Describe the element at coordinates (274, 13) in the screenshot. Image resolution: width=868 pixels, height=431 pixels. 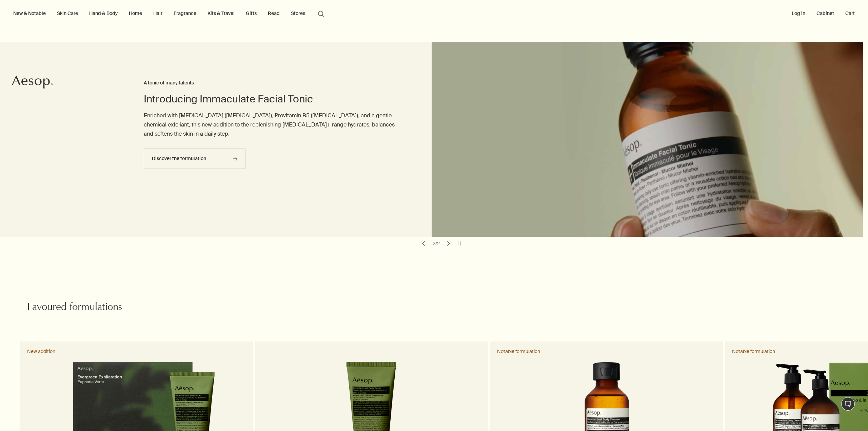
I see `a: Read` at that location.